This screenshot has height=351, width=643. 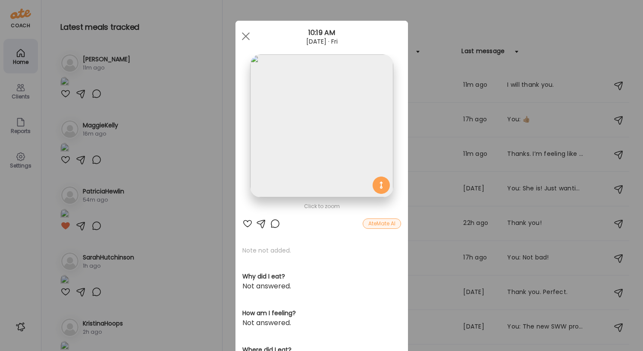 I want to click on div: AteMate AI, so click(x=382, y=224).